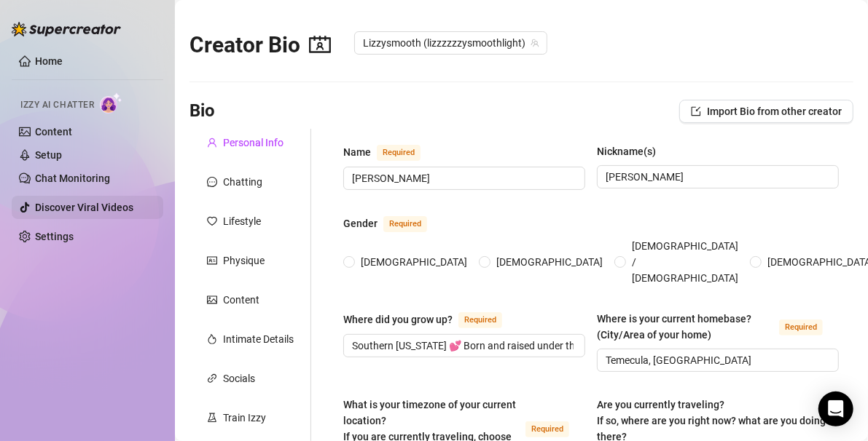 The width and height of the screenshot is (868, 441). I want to click on div: Open Intercom Messenger, so click(836, 409).